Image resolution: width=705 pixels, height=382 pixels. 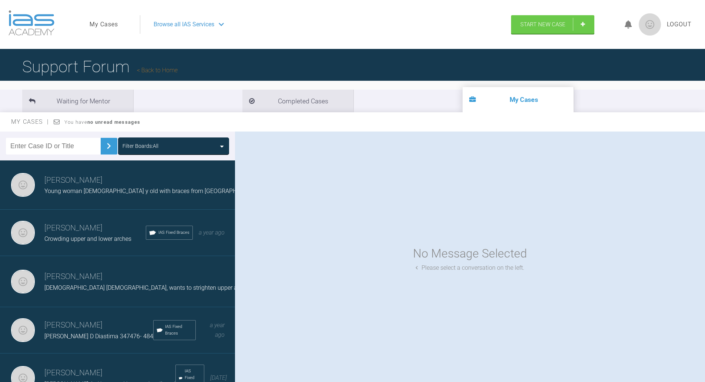 What do you see at coordinates (140, 146) in the screenshot?
I see `div: Filter Boards: All` at bounding box center [140, 146].